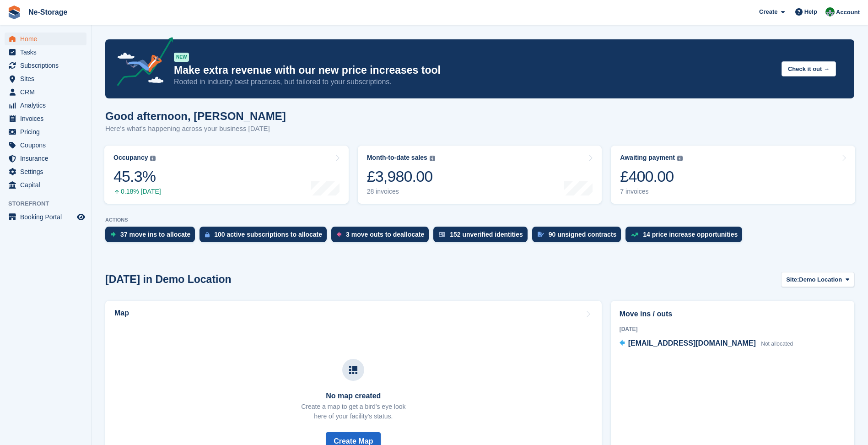 Image resolution: width=868 pixels, height=445 pixels. I want to click on div: 90 unsigned contracts, so click(583, 234).